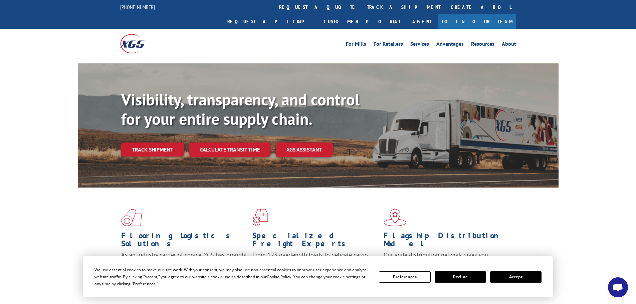 The image size is (636, 304). Describe the element at coordinates (356, 45) in the screenshot. I see `a: For Mills` at that location.